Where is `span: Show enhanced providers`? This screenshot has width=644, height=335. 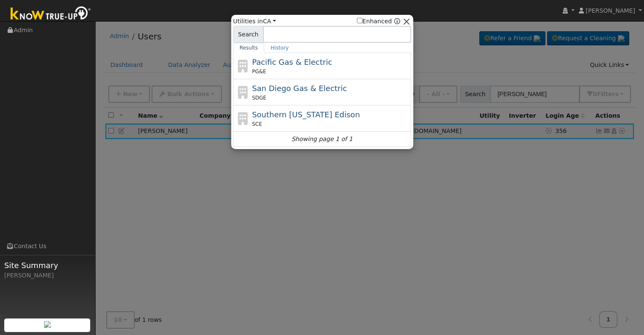
span: Show enhanced providers is located at coordinates (379, 21).